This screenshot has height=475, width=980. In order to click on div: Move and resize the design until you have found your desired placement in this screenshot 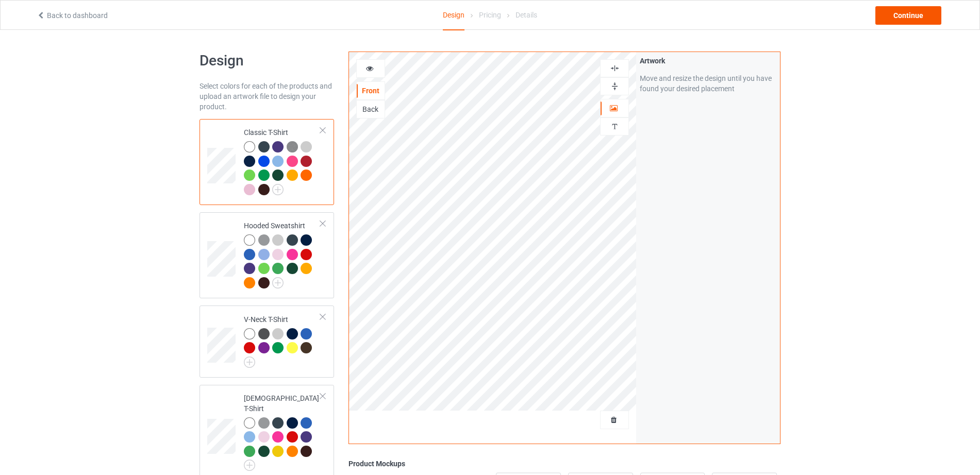, I will do `click(708, 84)`.